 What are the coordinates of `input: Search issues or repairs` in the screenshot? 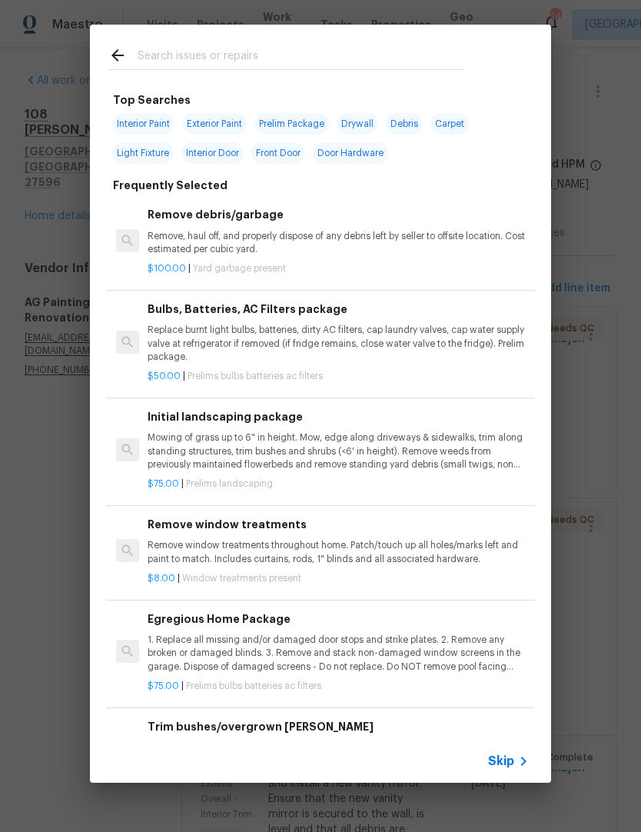 It's located at (301, 58).